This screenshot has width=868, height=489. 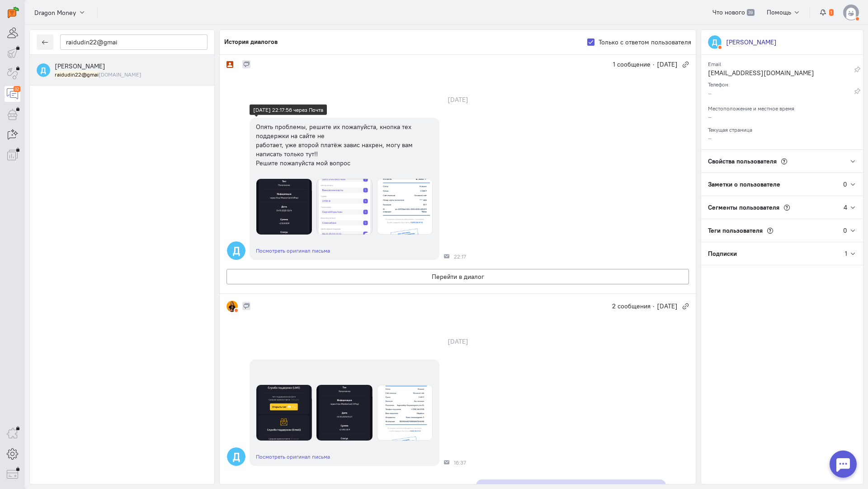 I want to click on div: Заметки о пользователе, so click(x=773, y=184).